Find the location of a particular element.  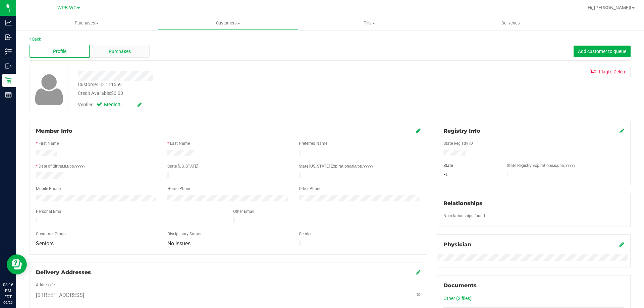

label: Personal Email is located at coordinates (49, 211).